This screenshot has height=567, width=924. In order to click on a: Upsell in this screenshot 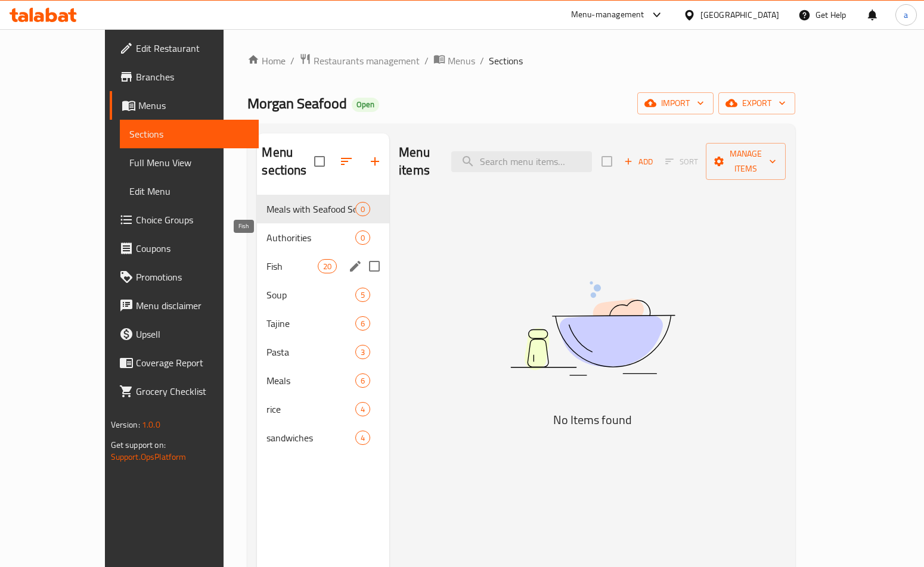, I will do `click(184, 334)`.